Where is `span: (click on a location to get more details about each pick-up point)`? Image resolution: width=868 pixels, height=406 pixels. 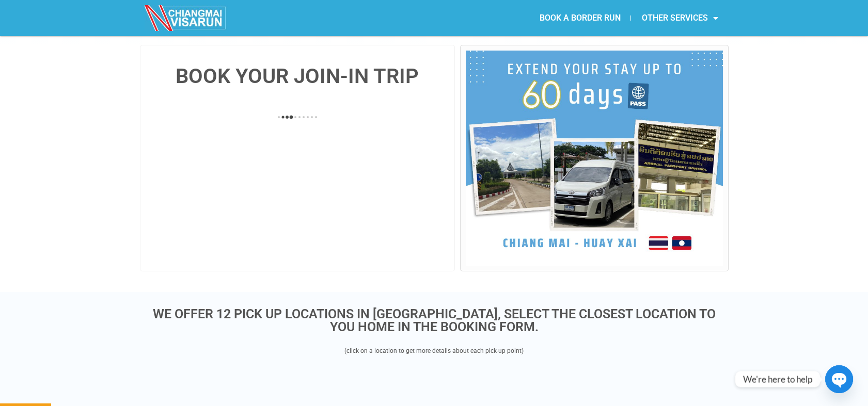 span: (click on a location to get more details about each pick-up point) is located at coordinates (434, 351).